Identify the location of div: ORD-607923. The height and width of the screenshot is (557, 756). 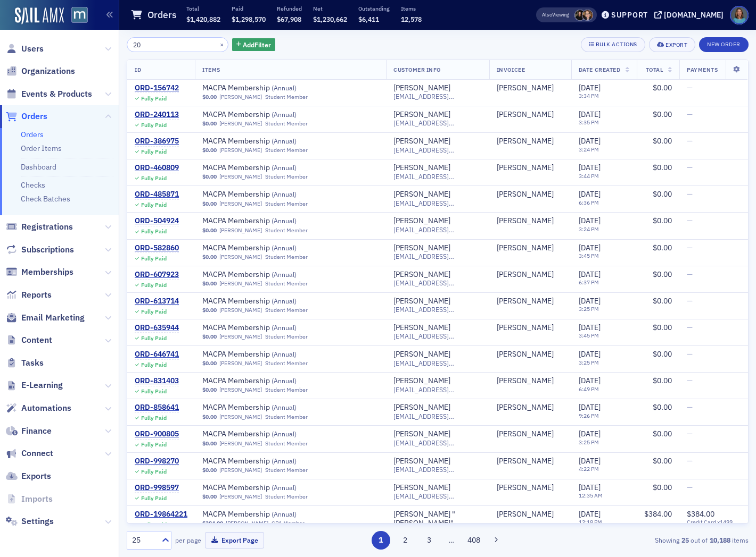
(156, 275).